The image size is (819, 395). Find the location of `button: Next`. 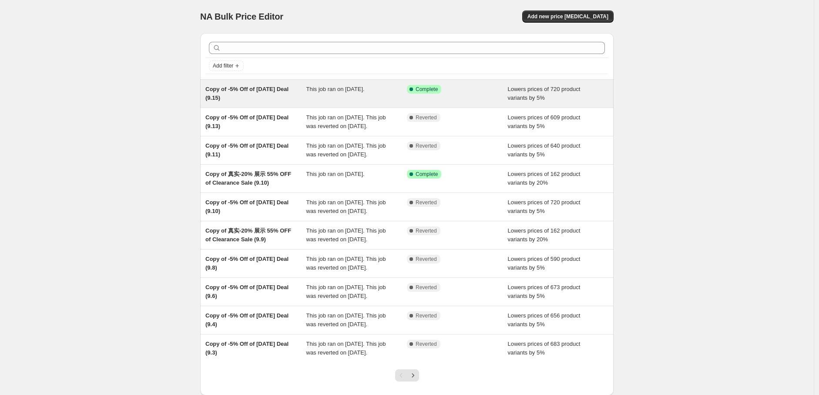

button: Next is located at coordinates (413, 375).